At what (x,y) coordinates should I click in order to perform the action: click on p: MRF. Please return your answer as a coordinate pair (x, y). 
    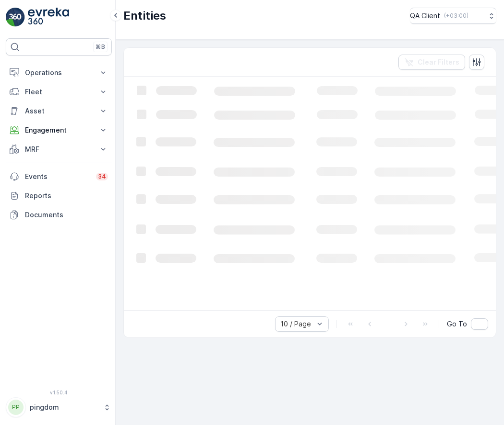
    Looking at the image, I should click on (58, 149).